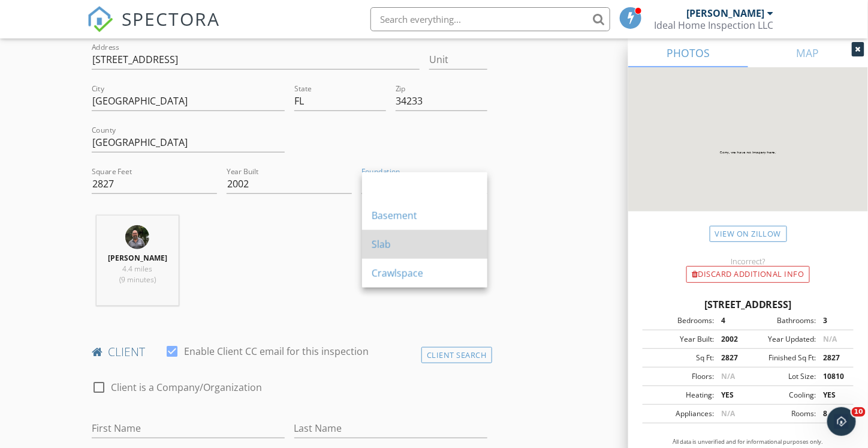 This screenshot has height=448, width=868. I want to click on label: Enable Client CC email for this inspection, so click(277, 351).